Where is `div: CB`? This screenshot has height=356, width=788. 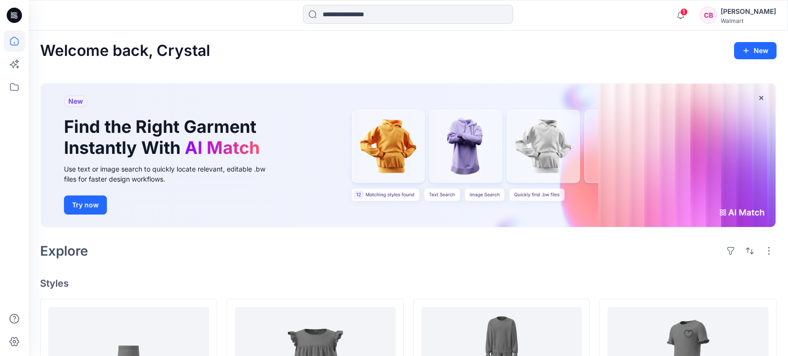
div: CB is located at coordinates (708, 15).